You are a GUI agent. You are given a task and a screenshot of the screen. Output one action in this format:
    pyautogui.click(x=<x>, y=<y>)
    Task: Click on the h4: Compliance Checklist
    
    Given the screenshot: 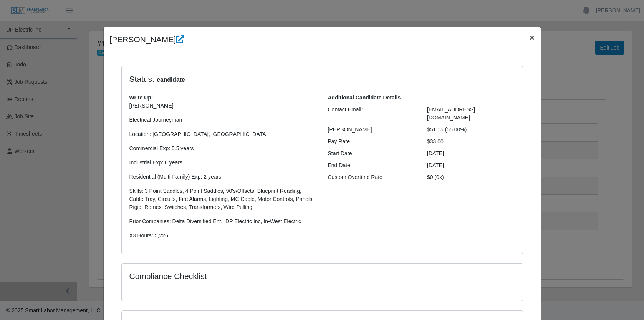 What is the action you would take?
    pyautogui.click(x=256, y=276)
    